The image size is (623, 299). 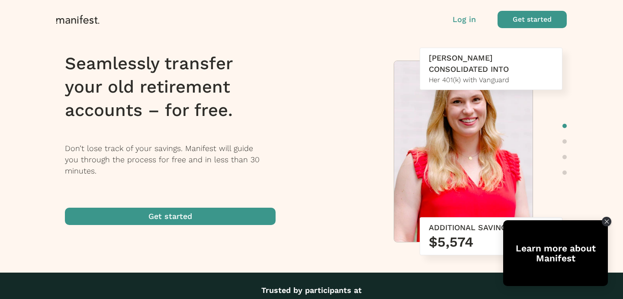 I want to click on div: Tolstoy bubble widget, so click(x=556, y=253).